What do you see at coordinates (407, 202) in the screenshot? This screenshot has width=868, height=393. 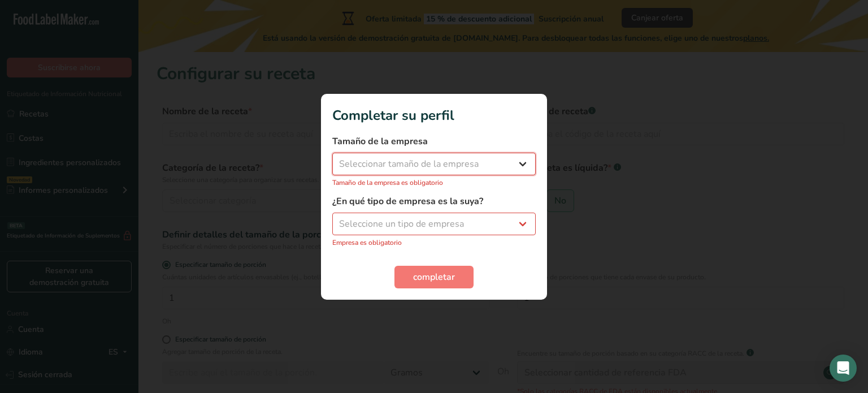 I see `font: ¿En qué tipo de empresa es la suya?` at bounding box center [407, 202].